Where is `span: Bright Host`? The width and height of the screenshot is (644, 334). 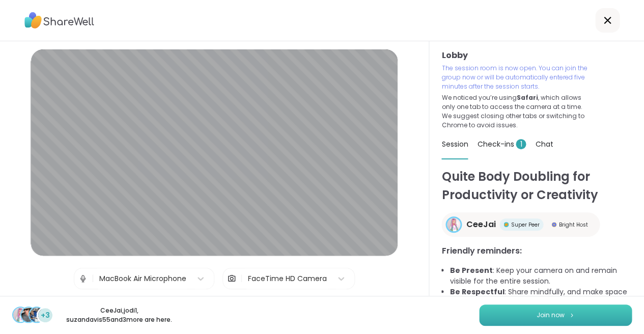 span: Bright Host is located at coordinates (572, 224).